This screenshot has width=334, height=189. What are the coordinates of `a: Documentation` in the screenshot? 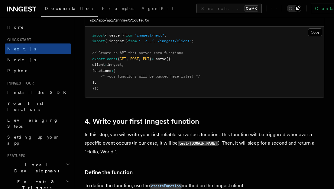 It's located at (70, 9).